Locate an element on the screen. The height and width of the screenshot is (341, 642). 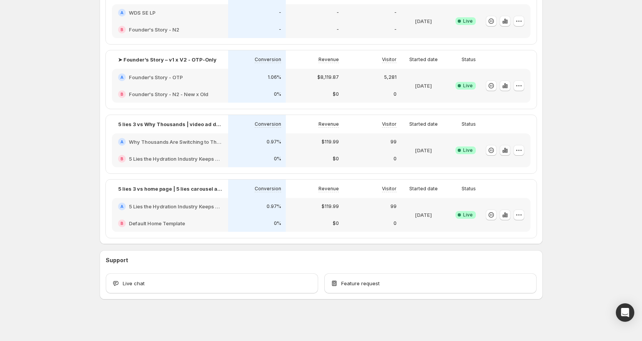
h2: 5 Lies the Hydration Industry Keeps Telling You 3 is located at coordinates (175, 159).